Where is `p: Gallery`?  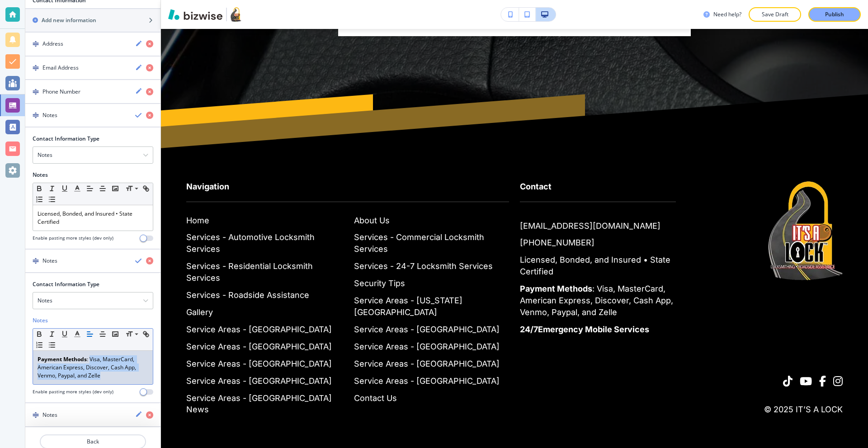
p: Gallery is located at coordinates (199, 313).